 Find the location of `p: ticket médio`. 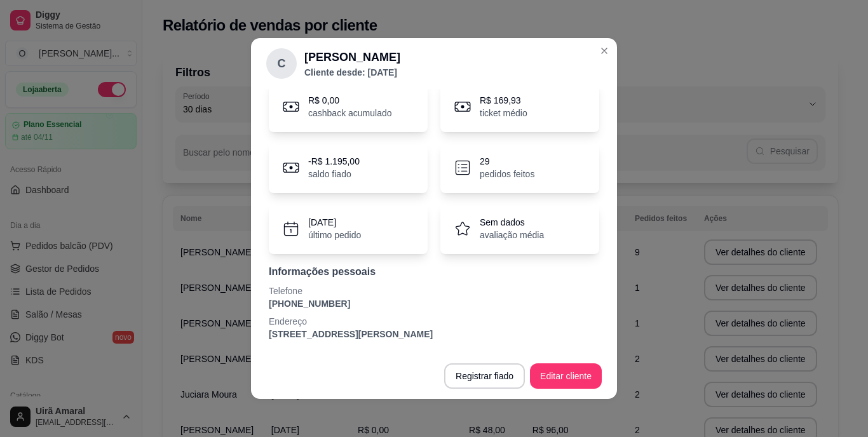

p: ticket médio is located at coordinates (503, 113).